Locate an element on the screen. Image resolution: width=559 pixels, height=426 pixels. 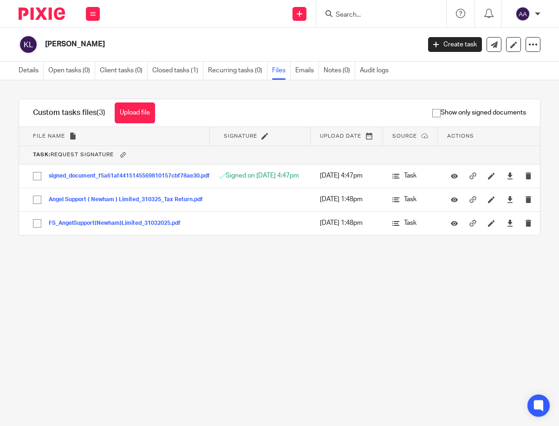
button: signed_document_f5a61af4415145569810157cbf78ae30.pdf is located at coordinates (133, 176).